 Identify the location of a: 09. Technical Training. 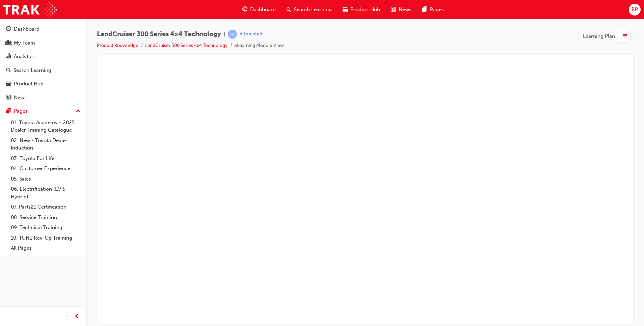
(45, 228).